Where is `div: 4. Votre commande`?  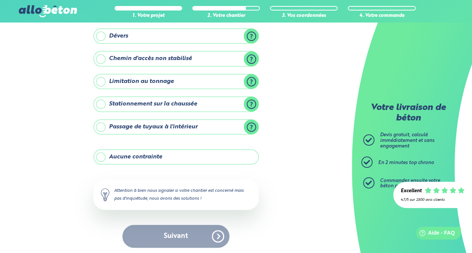
div: 4. Votre commande is located at coordinates (381, 16).